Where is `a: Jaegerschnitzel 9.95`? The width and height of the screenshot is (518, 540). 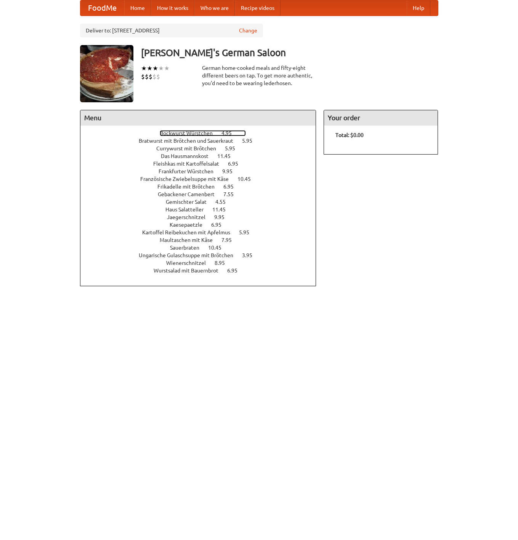
a: Jaegerschnitzel 9.95 is located at coordinates (203, 217).